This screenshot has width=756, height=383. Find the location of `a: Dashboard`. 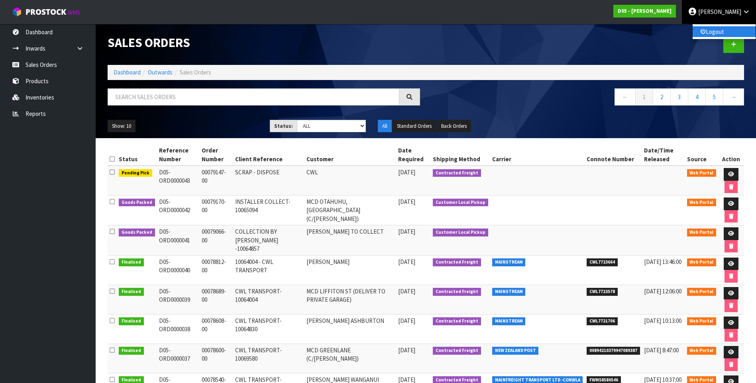

a: Dashboard is located at coordinates (127, 72).